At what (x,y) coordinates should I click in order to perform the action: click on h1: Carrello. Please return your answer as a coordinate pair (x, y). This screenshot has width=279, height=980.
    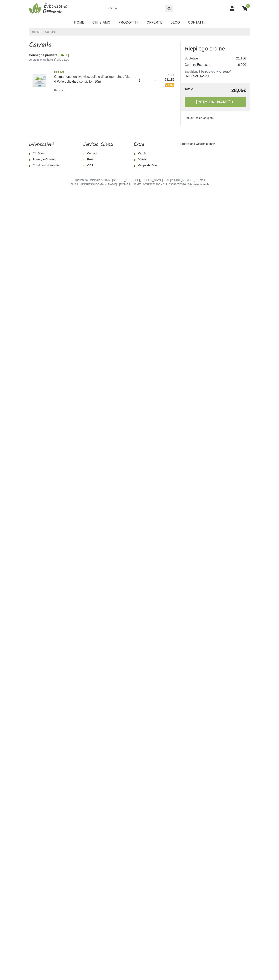
    Looking at the image, I should click on (102, 46).